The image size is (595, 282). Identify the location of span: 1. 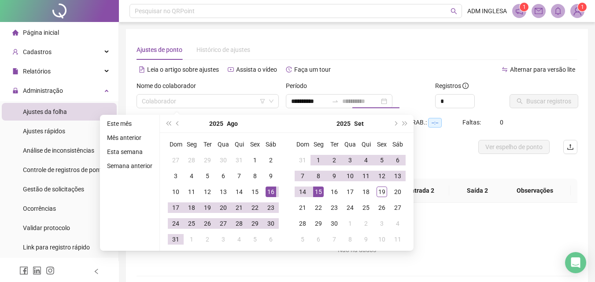
(524, 7).